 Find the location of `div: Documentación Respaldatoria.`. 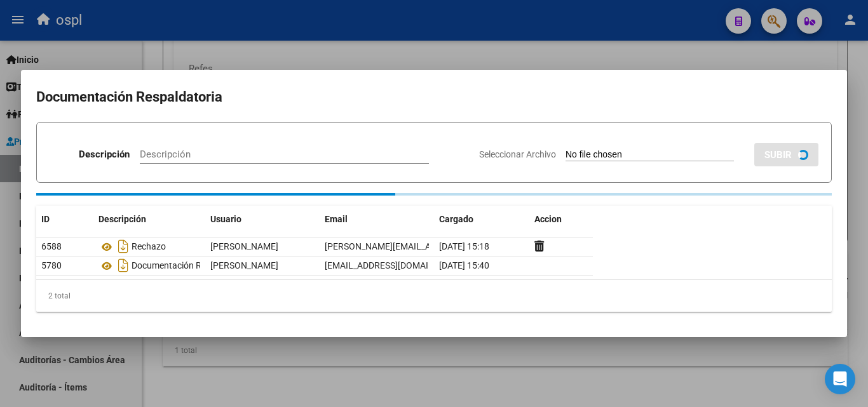

div: Documentación Respaldatoria. is located at coordinates (149, 266).